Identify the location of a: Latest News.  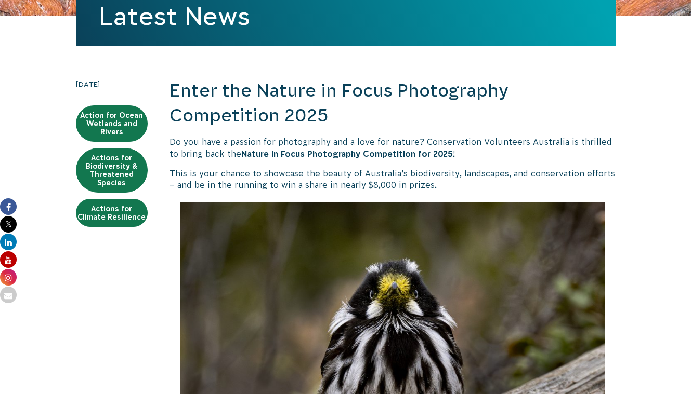
(174, 16).